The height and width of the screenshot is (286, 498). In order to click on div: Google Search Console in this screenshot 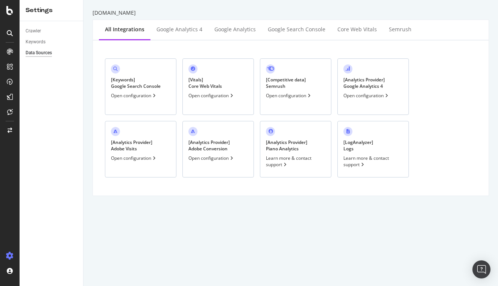, I will do `click(297, 29)`.